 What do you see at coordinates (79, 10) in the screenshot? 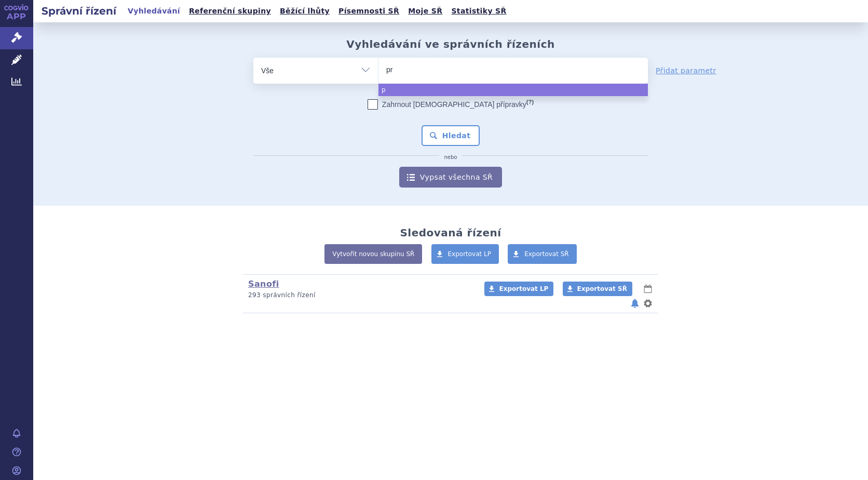
I see `h2: Správní řízení` at bounding box center [79, 10].